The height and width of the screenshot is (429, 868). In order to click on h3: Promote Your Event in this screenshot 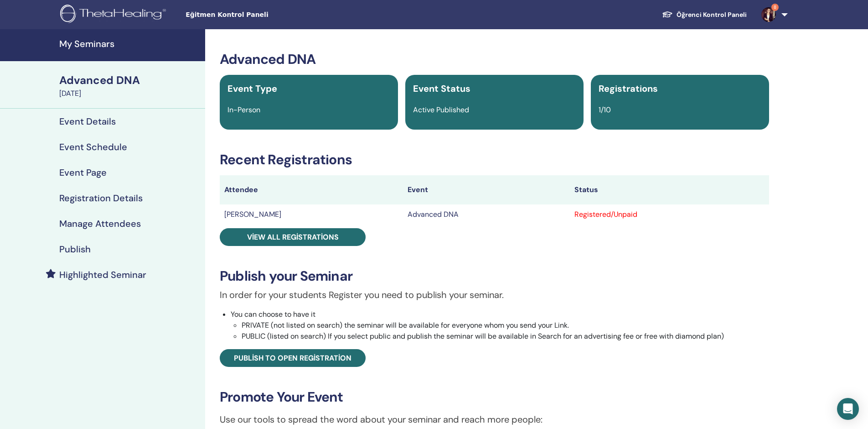, I will do `click(494, 397)`.